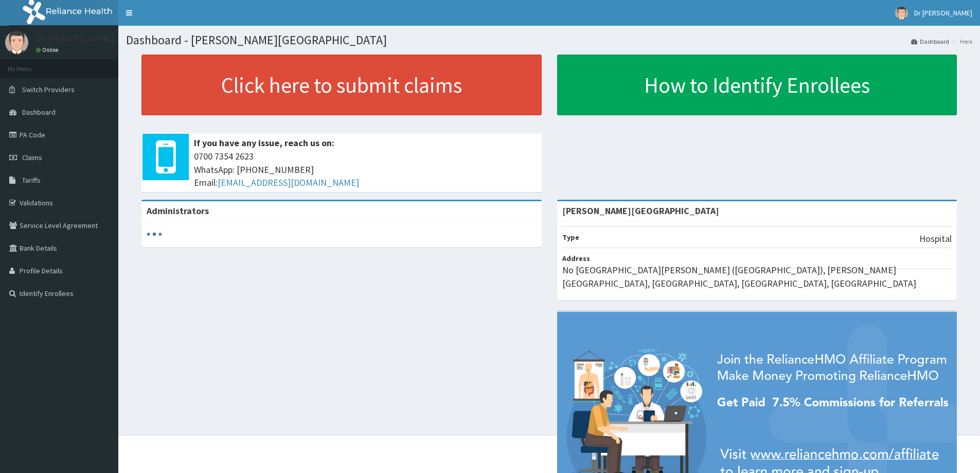  I want to click on span: Claims, so click(32, 158).